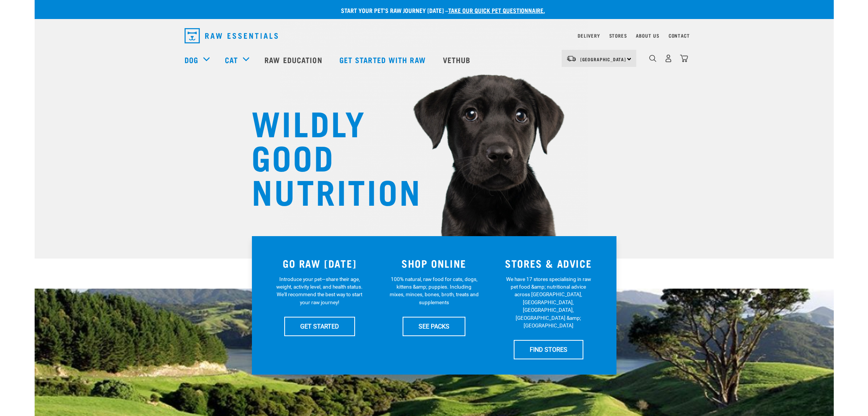  Describe the element at coordinates (548, 349) in the screenshot. I see `a: FIND STORES` at that location.